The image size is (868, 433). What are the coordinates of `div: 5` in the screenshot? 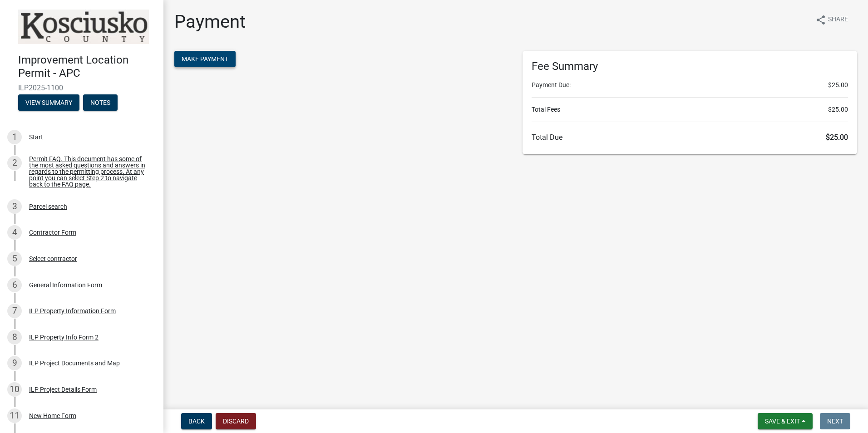 It's located at (15, 259).